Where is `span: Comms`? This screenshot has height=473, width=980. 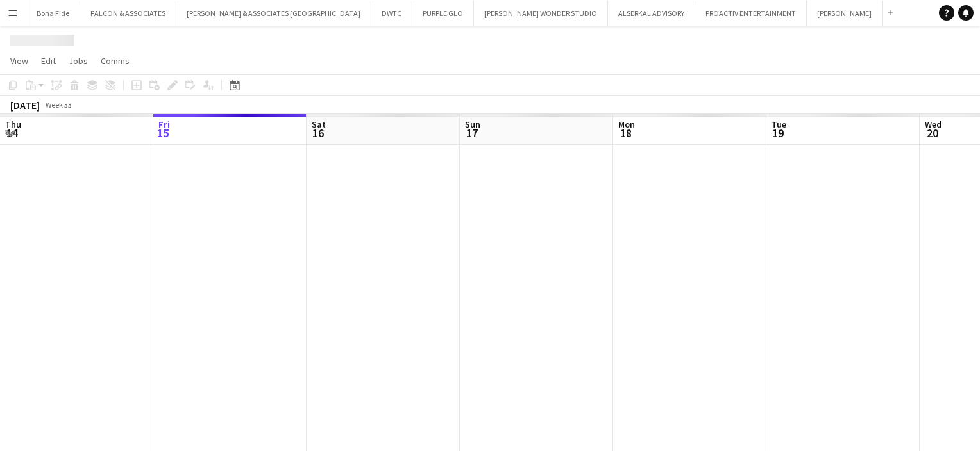
span: Comms is located at coordinates (115, 61).